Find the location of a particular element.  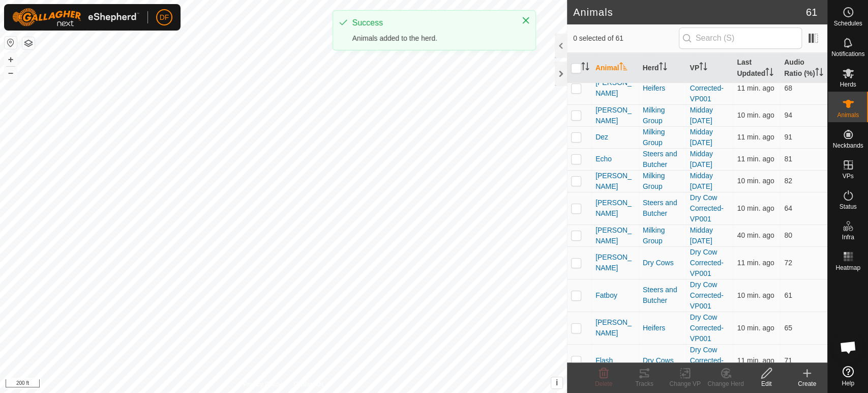

span: Schedules is located at coordinates (848, 23).